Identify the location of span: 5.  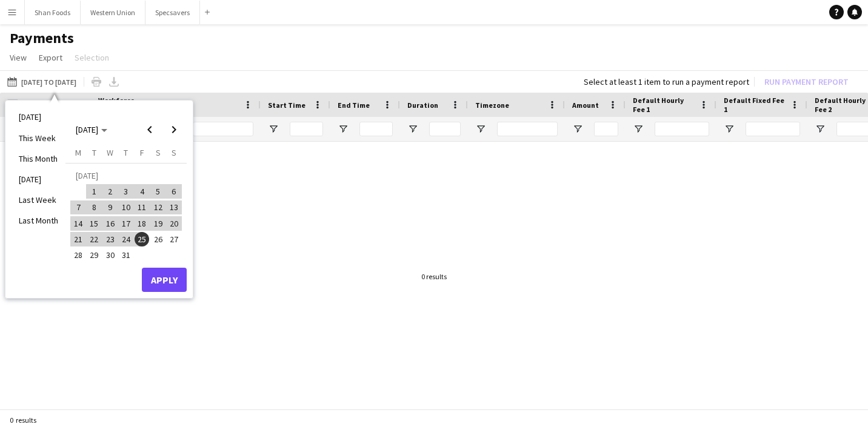
(158, 191).